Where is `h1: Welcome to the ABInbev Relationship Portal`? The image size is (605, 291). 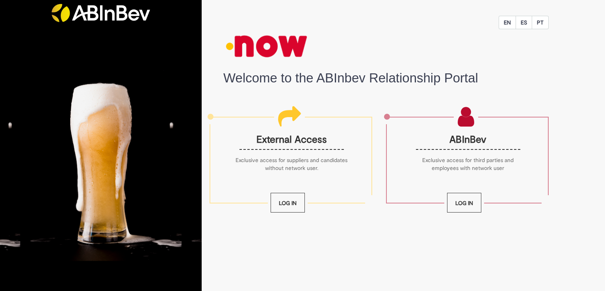 h1: Welcome to the ABInbev Relationship Portal is located at coordinates (386, 78).